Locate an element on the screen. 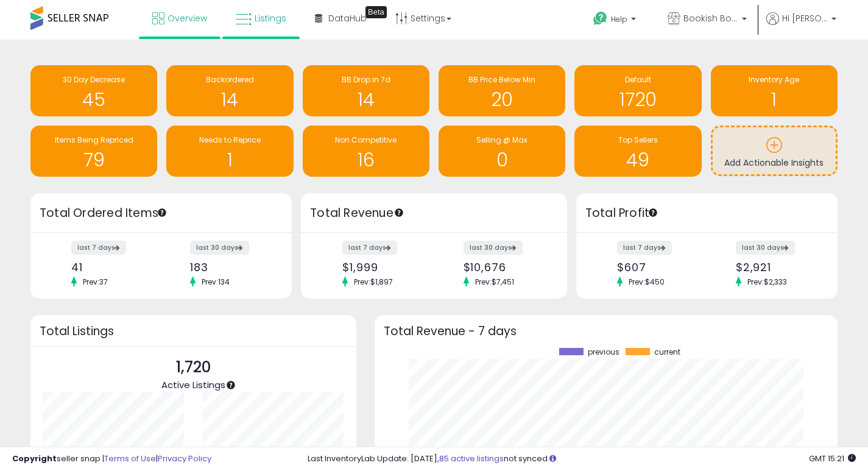 The image size is (868, 471). span: Needs to Reprice is located at coordinates (230, 140).